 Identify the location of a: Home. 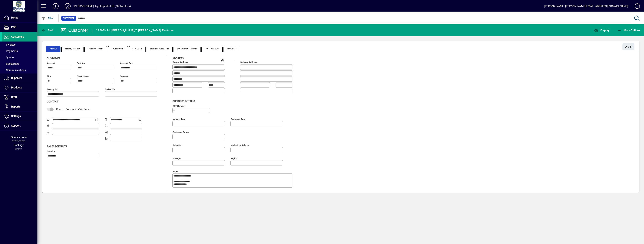
(20, 18).